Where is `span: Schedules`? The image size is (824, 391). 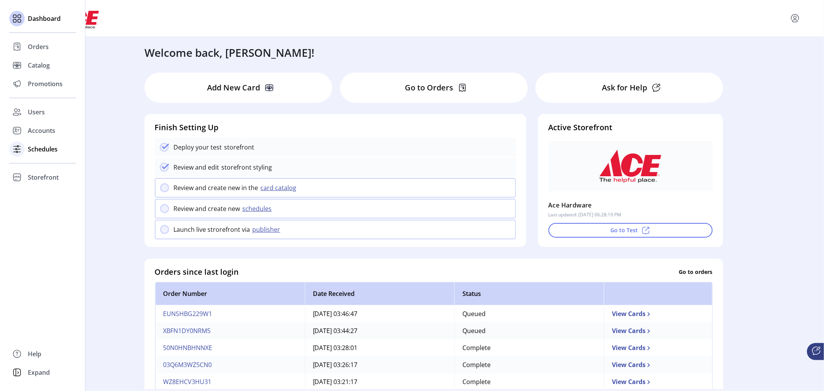
span: Schedules is located at coordinates (42, 149).